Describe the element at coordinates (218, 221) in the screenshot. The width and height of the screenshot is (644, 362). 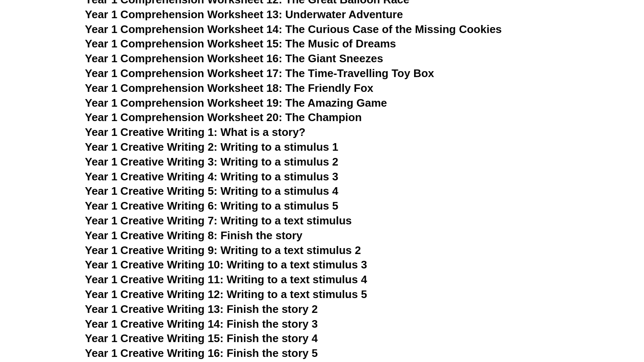
I see `span: Year 1 Creative Writing 7: Writing to a text stimulus` at that location.